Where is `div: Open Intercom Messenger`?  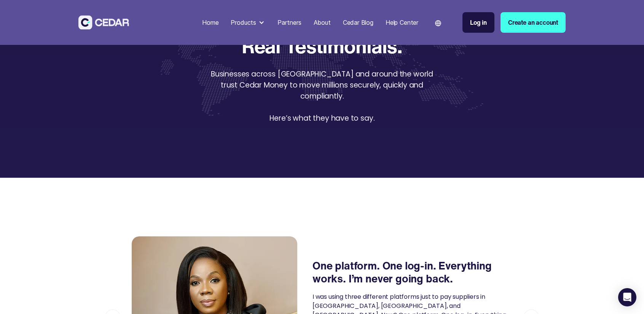
div: Open Intercom Messenger is located at coordinates (627, 298).